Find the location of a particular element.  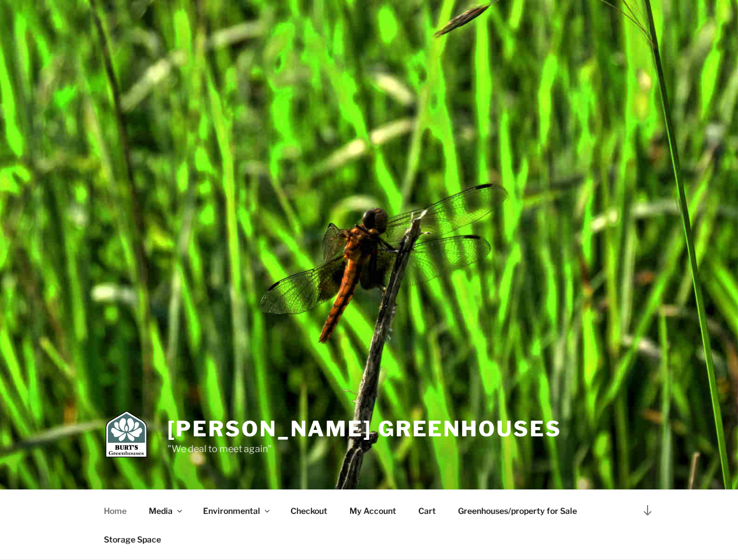

a: Cart is located at coordinates (427, 510).